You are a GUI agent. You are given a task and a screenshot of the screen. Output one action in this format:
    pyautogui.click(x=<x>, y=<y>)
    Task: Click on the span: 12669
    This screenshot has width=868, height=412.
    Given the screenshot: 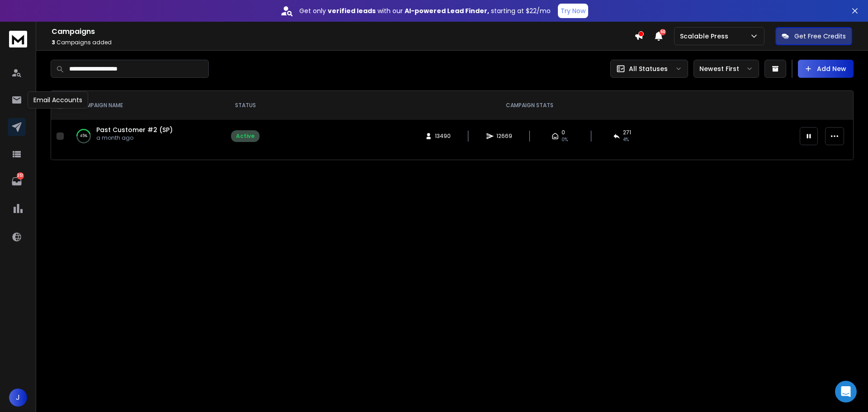 What is the action you would take?
    pyautogui.click(x=504, y=136)
    